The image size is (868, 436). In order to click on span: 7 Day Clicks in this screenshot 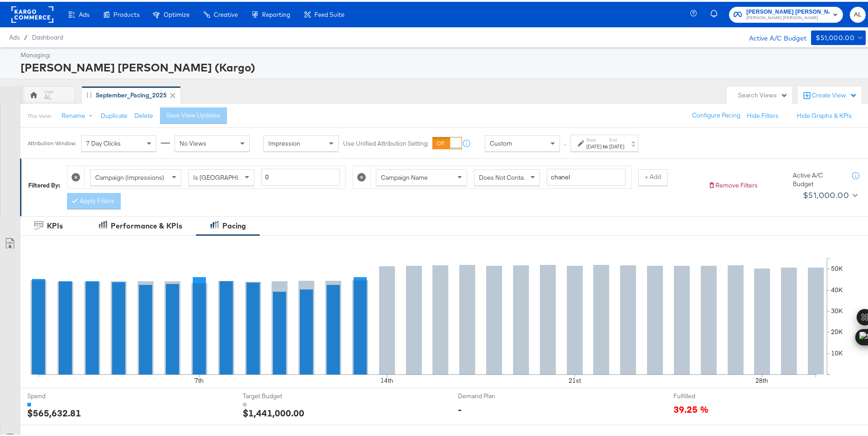, I will do `click(103, 142)`.